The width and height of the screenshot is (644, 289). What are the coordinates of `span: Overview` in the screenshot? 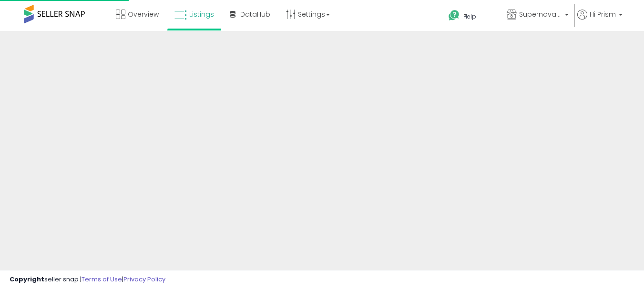 It's located at (143, 15).